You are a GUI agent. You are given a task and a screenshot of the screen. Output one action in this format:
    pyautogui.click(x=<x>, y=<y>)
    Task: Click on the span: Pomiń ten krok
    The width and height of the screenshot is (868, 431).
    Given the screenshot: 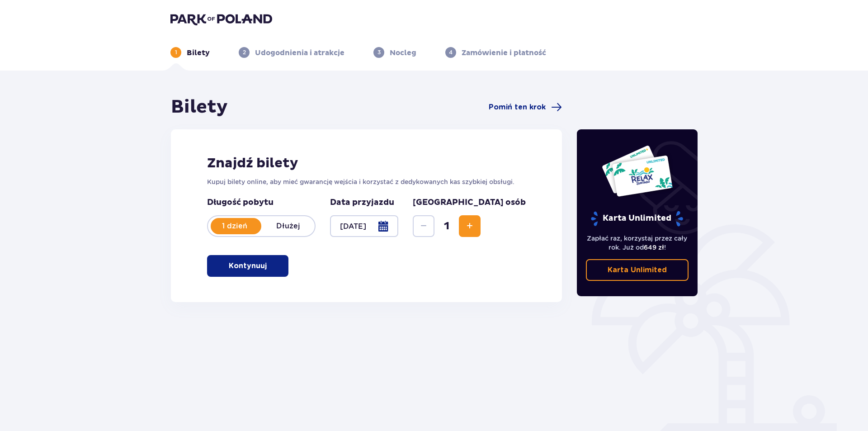 What is the action you would take?
    pyautogui.click(x=517, y=107)
    